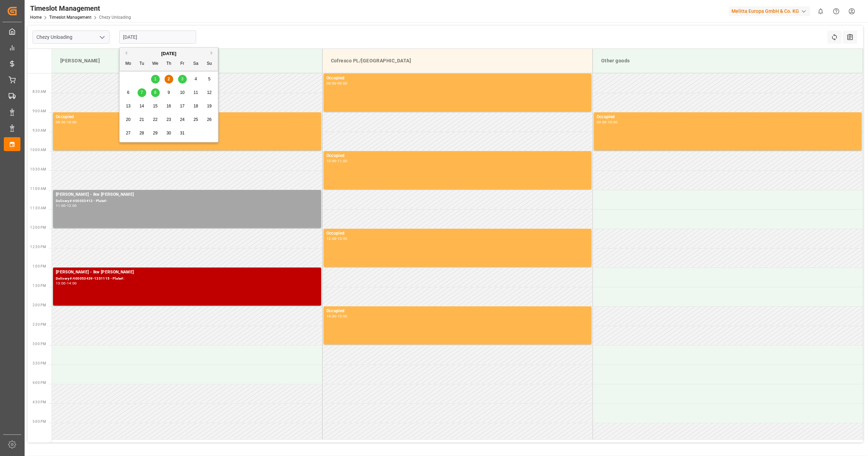 The image size is (868, 456). Describe the element at coordinates (71, 17) in the screenshot. I see `a: Timeslot Management` at that location.